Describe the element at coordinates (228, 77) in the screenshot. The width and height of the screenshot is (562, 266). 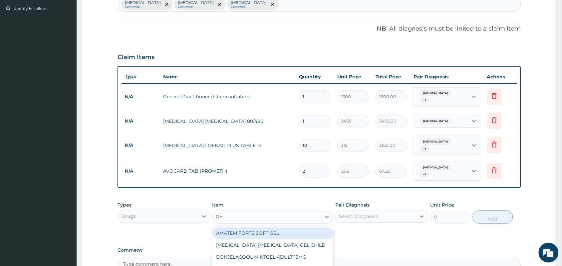
I see `th: Name` at that location.